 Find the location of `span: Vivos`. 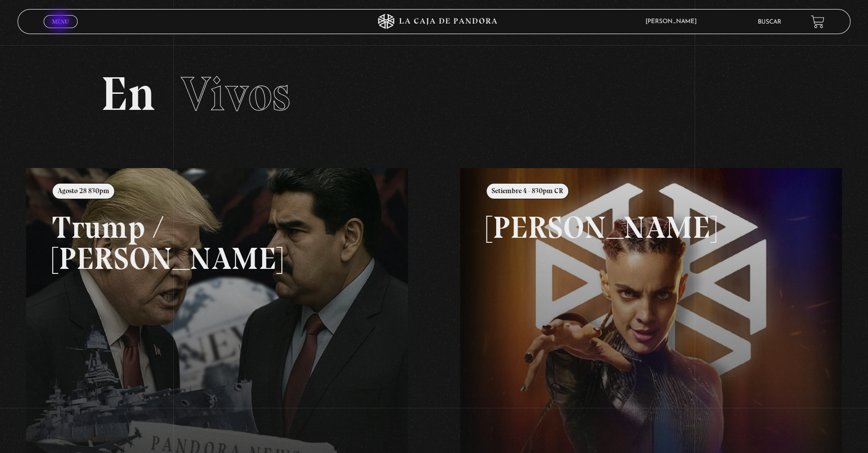

span: Vivos is located at coordinates (236, 94).